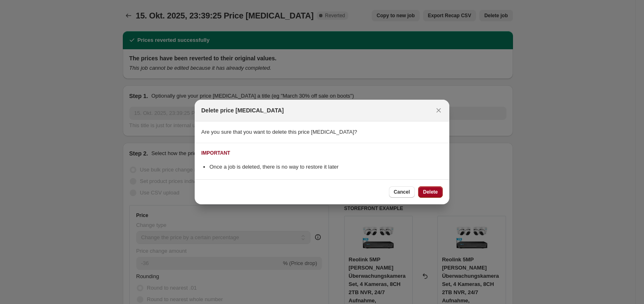 The height and width of the screenshot is (304, 644). What do you see at coordinates (402, 192) in the screenshot?
I see `button: Cancel` at bounding box center [402, 192].